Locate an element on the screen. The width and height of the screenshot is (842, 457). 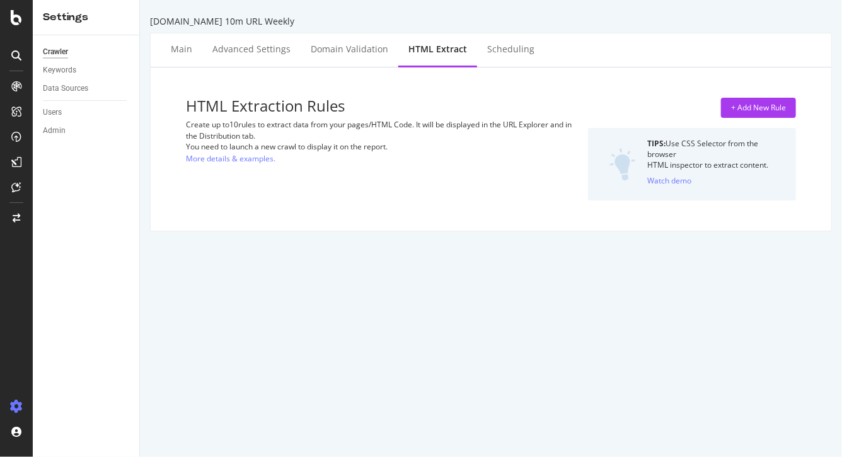
div: Watch demo is located at coordinates (669, 180).